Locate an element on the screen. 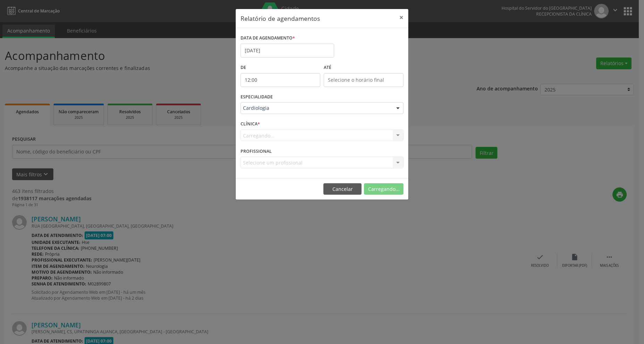 This screenshot has width=644, height=344. label: ESPECIALIDADE is located at coordinates (256, 97).